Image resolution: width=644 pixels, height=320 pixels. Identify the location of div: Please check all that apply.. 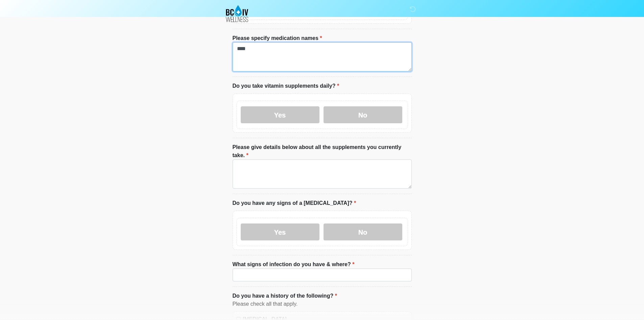
(322, 304).